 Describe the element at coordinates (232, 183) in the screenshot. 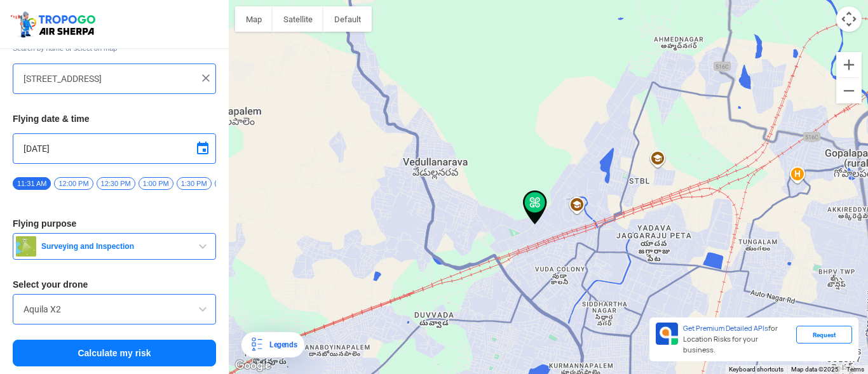

I see `span: 2:00 PM` at that location.